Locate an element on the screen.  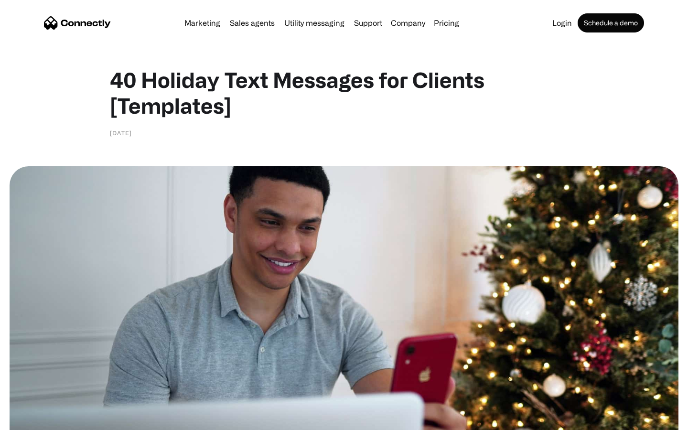
a: Pricing is located at coordinates (446, 23).